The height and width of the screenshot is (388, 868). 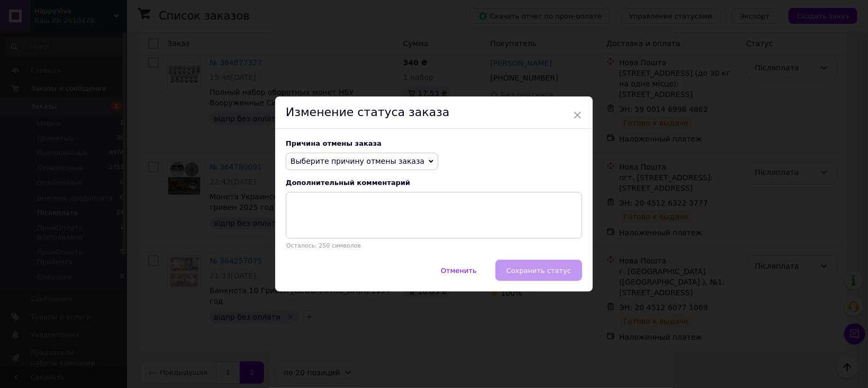 What do you see at coordinates (459, 270) in the screenshot?
I see `button: Отменить` at bounding box center [459, 270].